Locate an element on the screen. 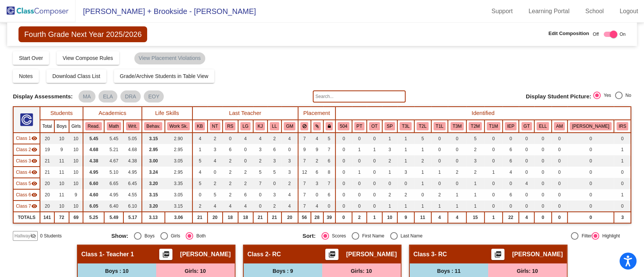 The width and height of the screenshot is (644, 277). button: NT is located at coordinates (215, 126).